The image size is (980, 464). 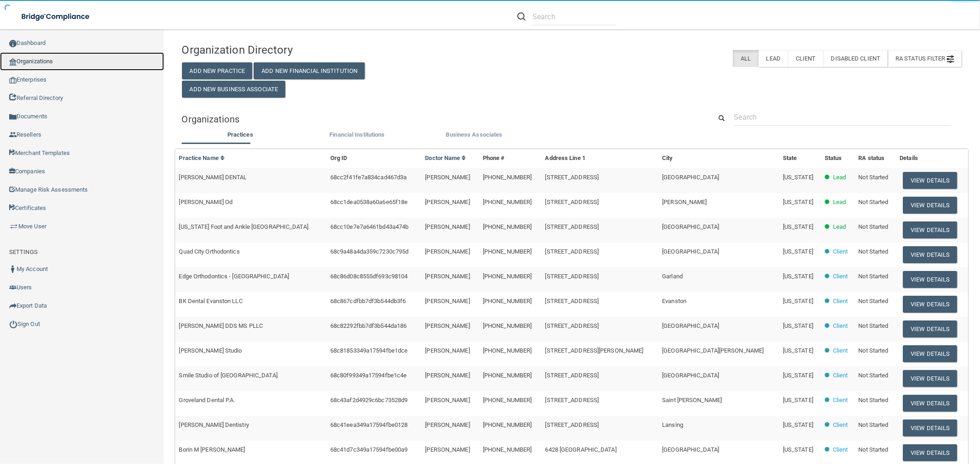 What do you see at coordinates (356, 136) in the screenshot?
I see `li: Financial Institutions` at bounding box center [356, 136].